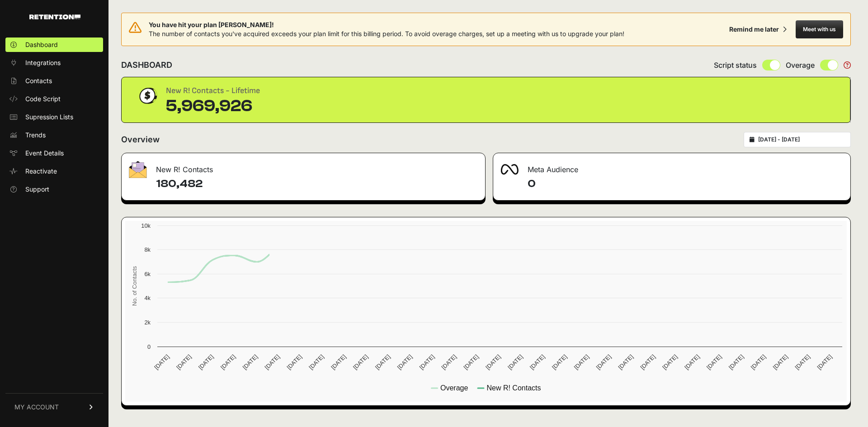 This screenshot has width=868, height=427. Describe the element at coordinates (735, 65) in the screenshot. I see `span: Script status` at that location.